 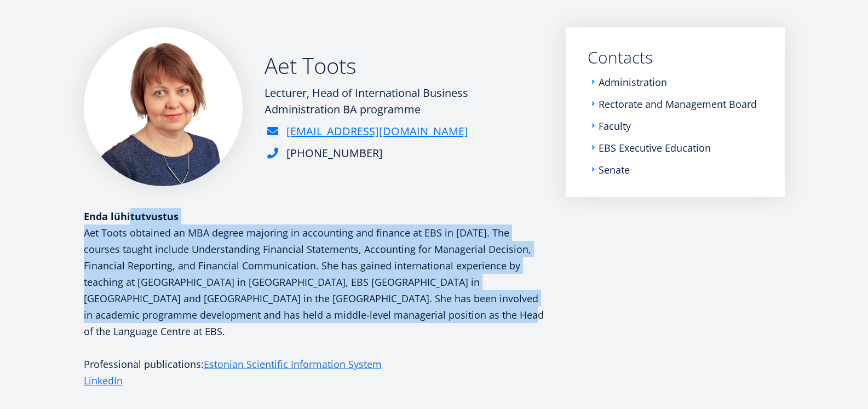 I want to click on a: Faculty, so click(x=615, y=126).